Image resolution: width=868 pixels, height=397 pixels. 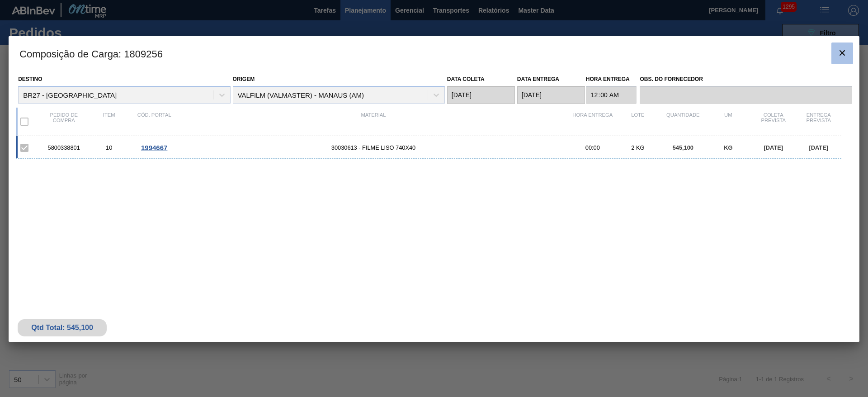 What do you see at coordinates (745, 79) in the screenshot?
I see `label: Obs. do Fornecedor` at bounding box center [745, 79].